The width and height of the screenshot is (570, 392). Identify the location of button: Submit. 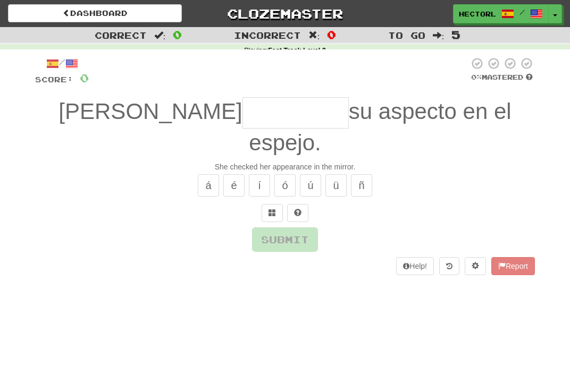
(285, 240).